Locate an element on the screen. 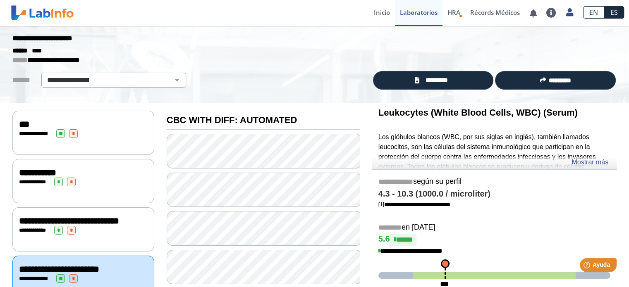 The height and width of the screenshot is (287, 629). b: CBC WITH DIFF: AUTOMATED is located at coordinates (231, 120).